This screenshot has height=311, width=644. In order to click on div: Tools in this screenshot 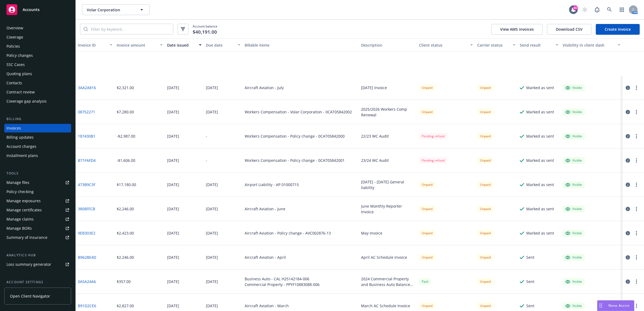, I will do `click(37, 174)`.